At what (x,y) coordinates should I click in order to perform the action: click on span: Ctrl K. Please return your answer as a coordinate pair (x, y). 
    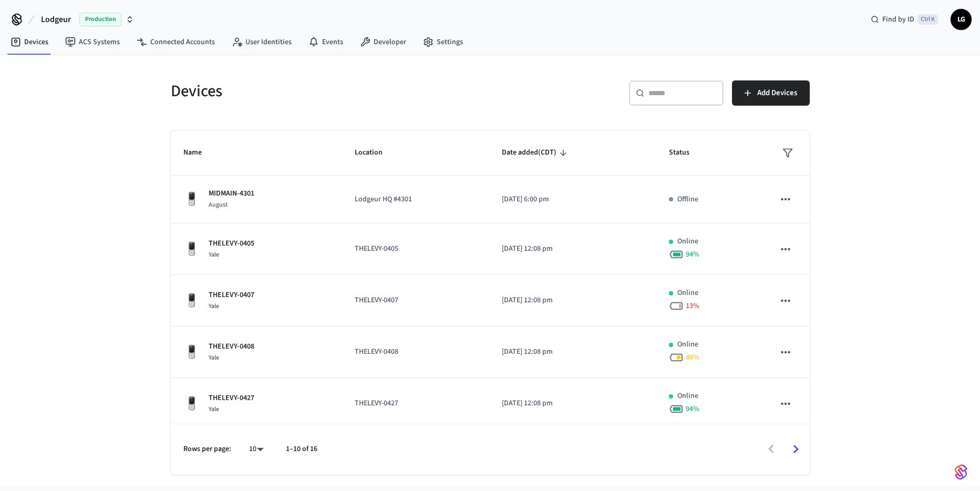
    Looking at the image, I should click on (928, 19).